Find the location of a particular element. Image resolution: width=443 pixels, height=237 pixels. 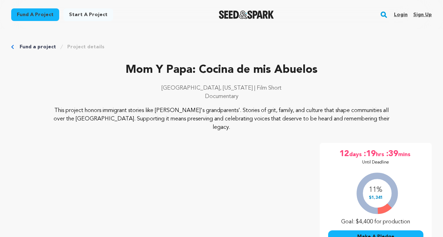

span: mins is located at coordinates (405, 154).